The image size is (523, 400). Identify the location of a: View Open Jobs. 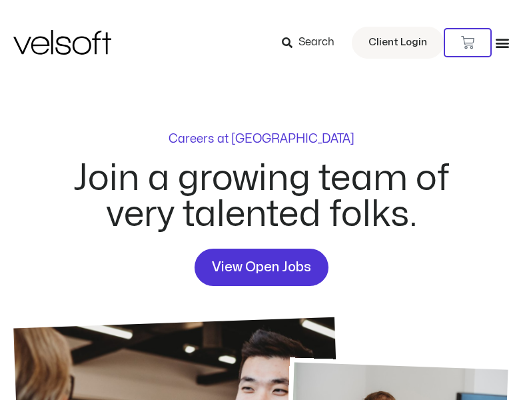
(261, 267).